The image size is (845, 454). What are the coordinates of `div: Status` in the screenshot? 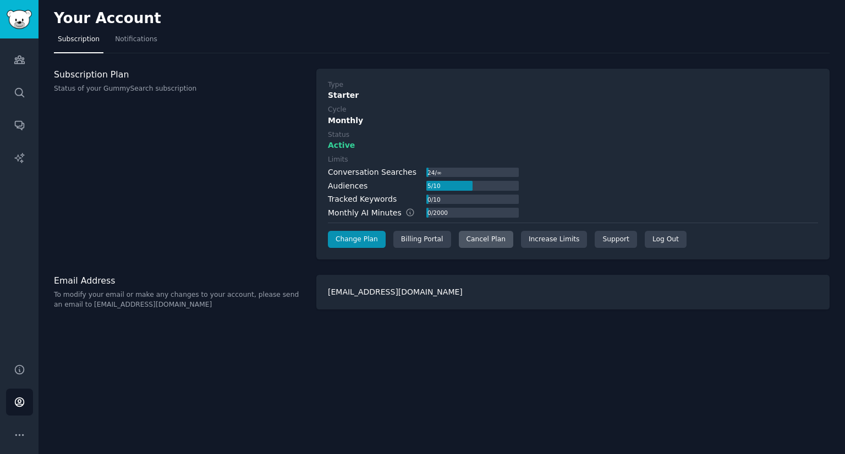 It's located at (338, 135).